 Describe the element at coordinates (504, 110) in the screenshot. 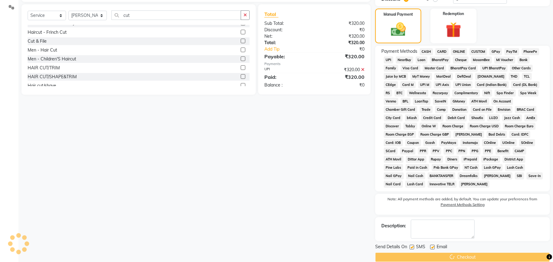

I see `span: Envision` at that location.